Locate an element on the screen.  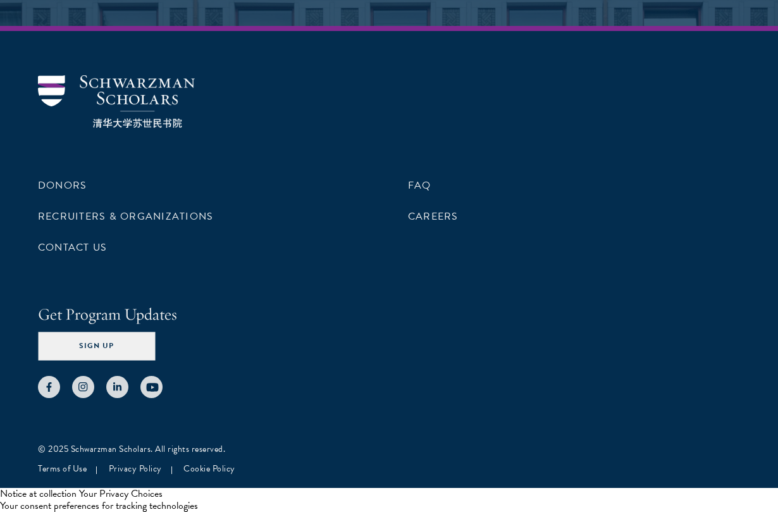
h4: Get Program Updates is located at coordinates (389, 314).